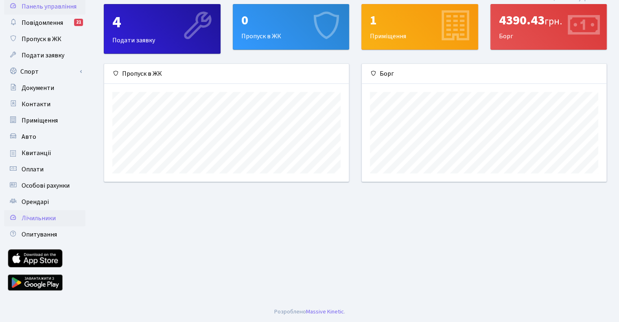  Describe the element at coordinates (36, 153) in the screenshot. I see `span: Квитанції` at that location.